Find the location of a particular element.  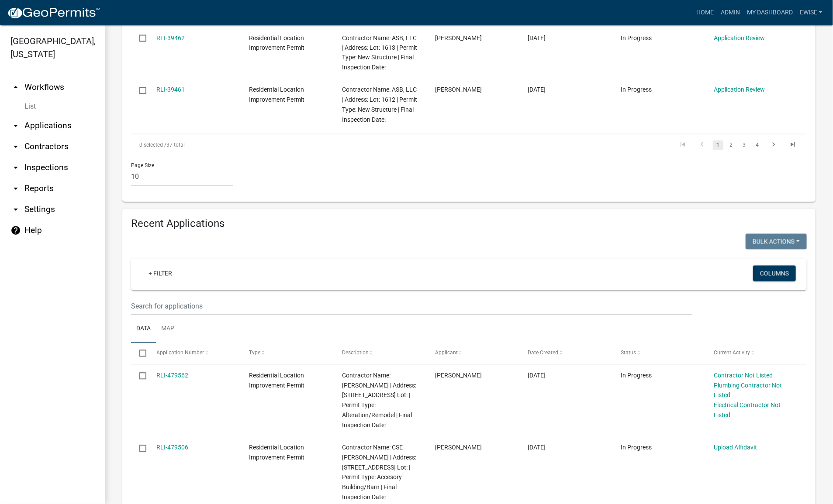

a: go to previous page is located at coordinates (702, 145).